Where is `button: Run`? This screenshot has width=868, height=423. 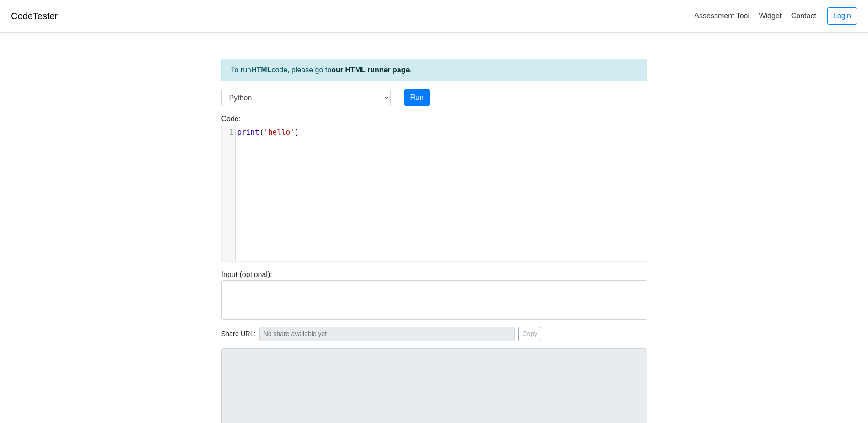 button: Run is located at coordinates (417, 98).